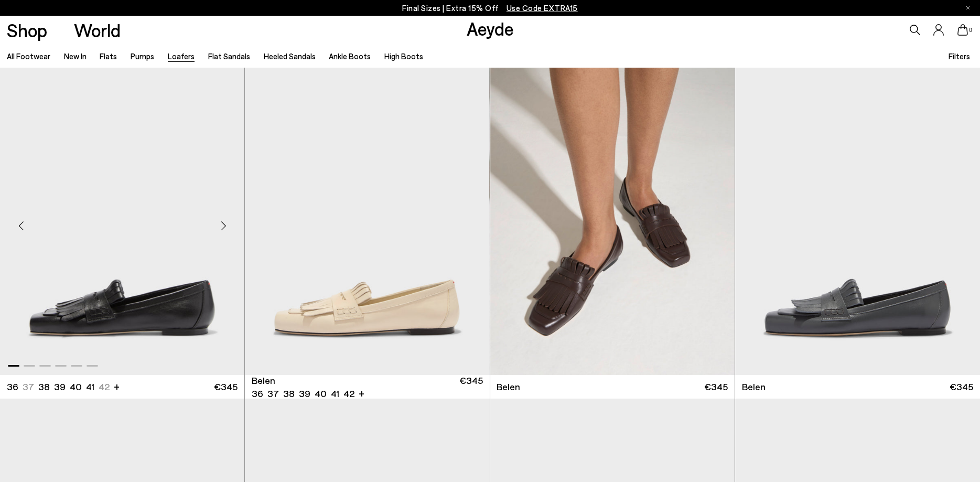 This screenshot has height=482, width=980. I want to click on a: Belen 36 37 38 39 40 41 42 + €345, so click(367, 387).